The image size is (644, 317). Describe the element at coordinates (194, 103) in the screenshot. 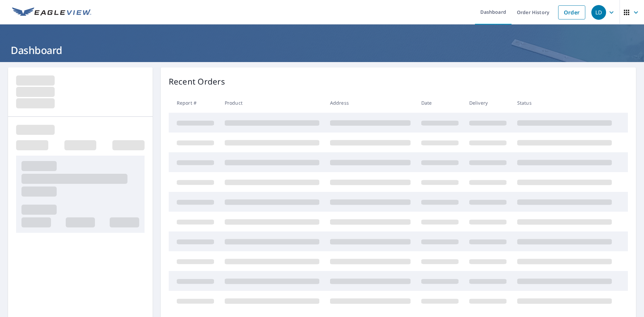

I see `th: Report #` at that location.